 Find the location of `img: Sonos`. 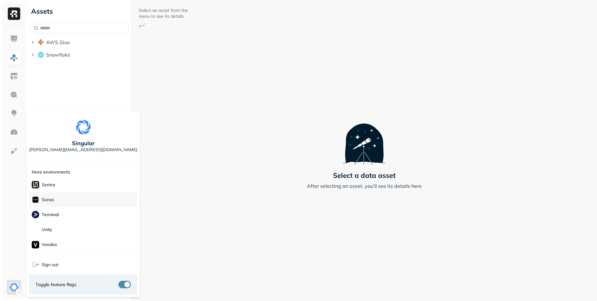

img: Sonos is located at coordinates (35, 200).